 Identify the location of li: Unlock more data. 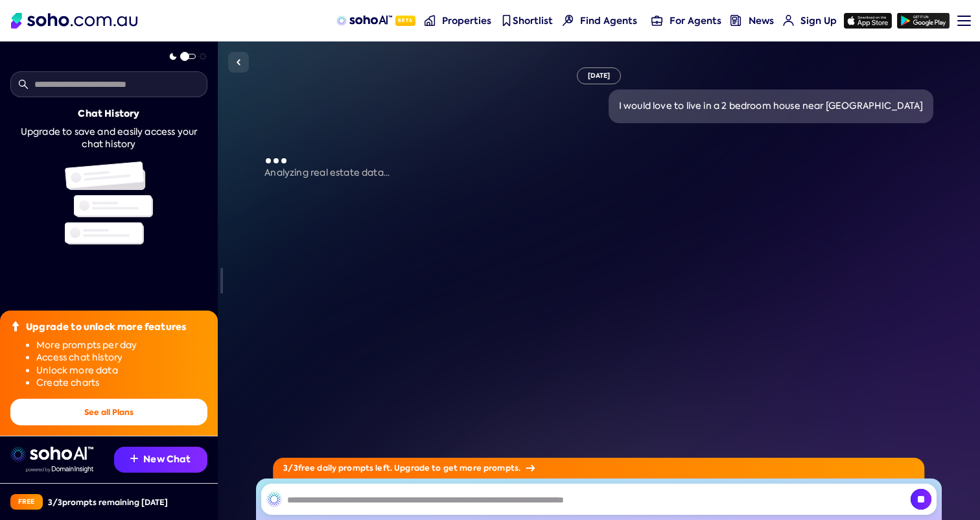
(122, 371).